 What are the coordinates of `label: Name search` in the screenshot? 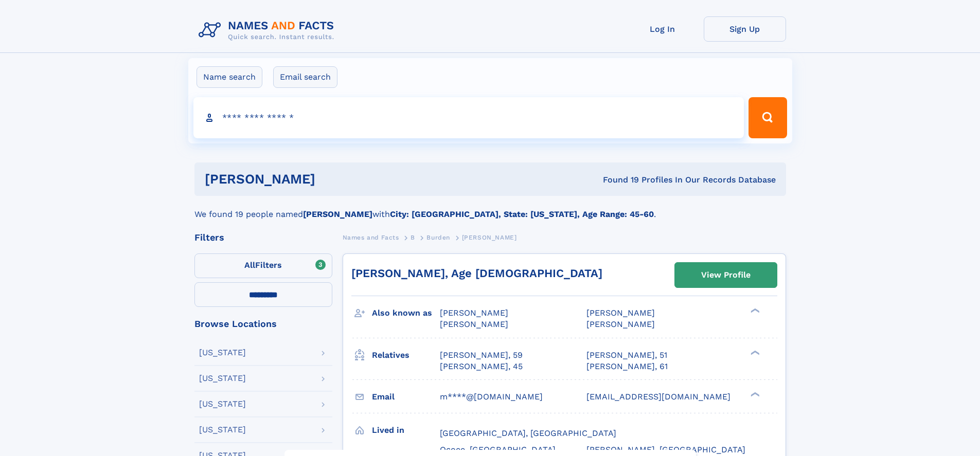 It's located at (229, 77).